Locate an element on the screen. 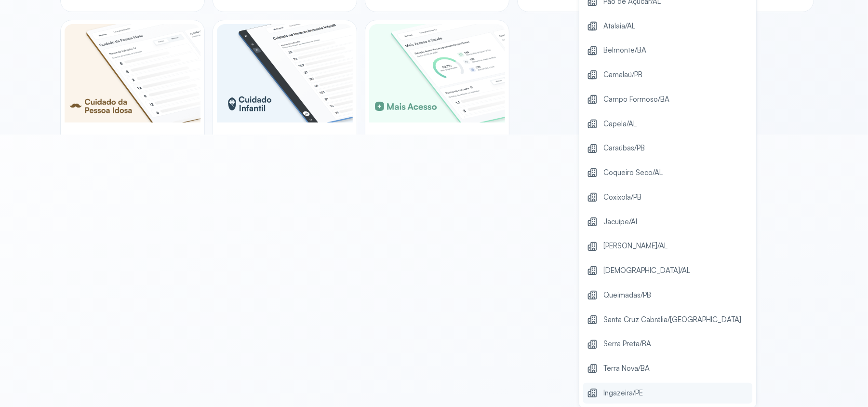 This screenshot has height=407, width=868. img: child-development.png is located at coordinates (284, 74).